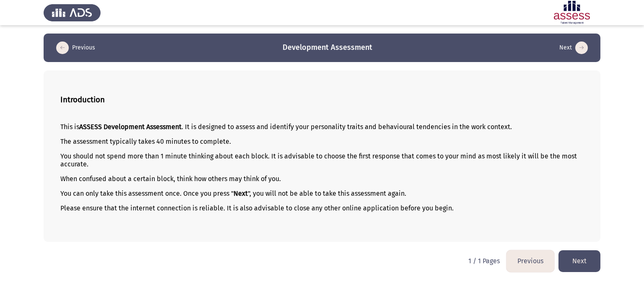  What do you see at coordinates (322, 141) in the screenshot?
I see `p: The assessment typically takes 40 minutes to complete.` at bounding box center [322, 141].